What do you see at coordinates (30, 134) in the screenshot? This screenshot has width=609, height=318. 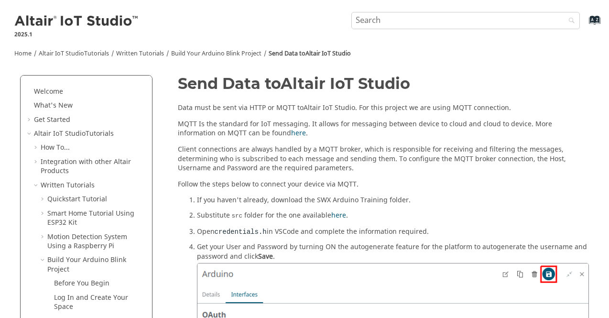 I see `span: Collapse Altair IoT StudioTutorials` at bounding box center [30, 134].